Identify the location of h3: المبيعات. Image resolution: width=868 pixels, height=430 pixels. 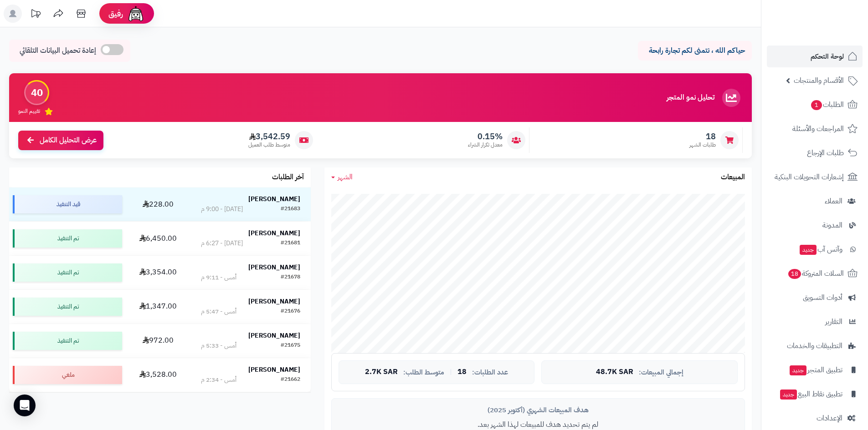
(732, 178).